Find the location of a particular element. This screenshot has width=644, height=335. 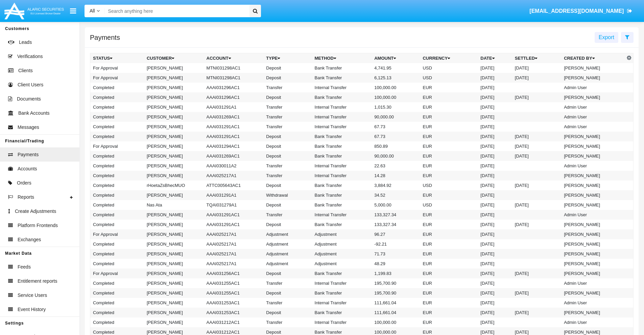

td: 100,000.00 is located at coordinates (396, 322).